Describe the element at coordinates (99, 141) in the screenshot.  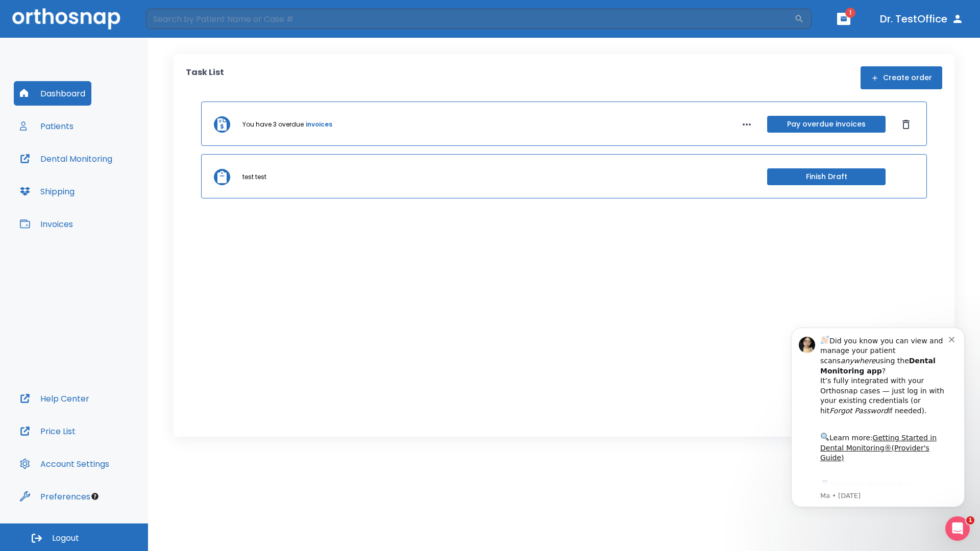
I see `a: (Provider's Guide)` at that location.